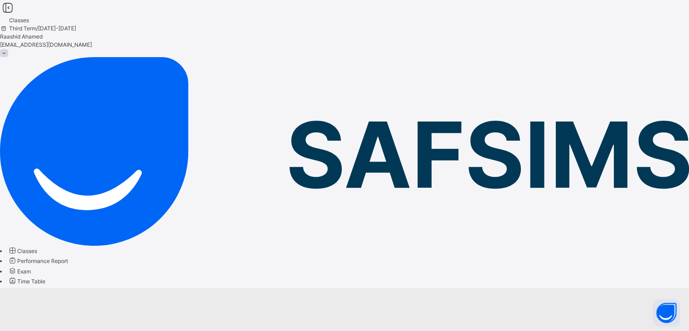  What do you see at coordinates (19, 271) in the screenshot?
I see `a: Exam` at bounding box center [19, 271].